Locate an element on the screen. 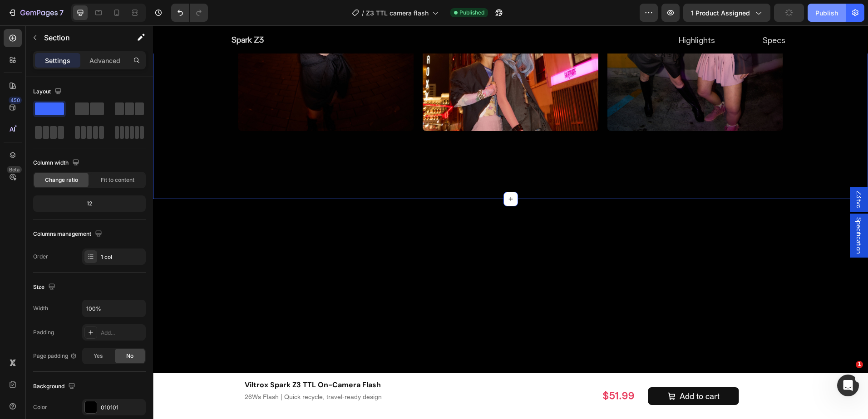 The width and height of the screenshot is (868, 419). button: 1 product assigned is located at coordinates (726, 13).